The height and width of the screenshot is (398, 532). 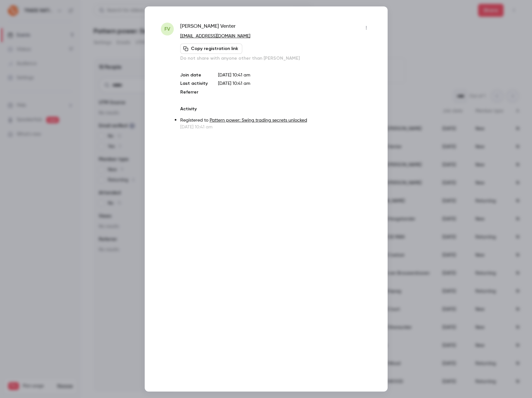 I want to click on span: FV, so click(x=167, y=29).